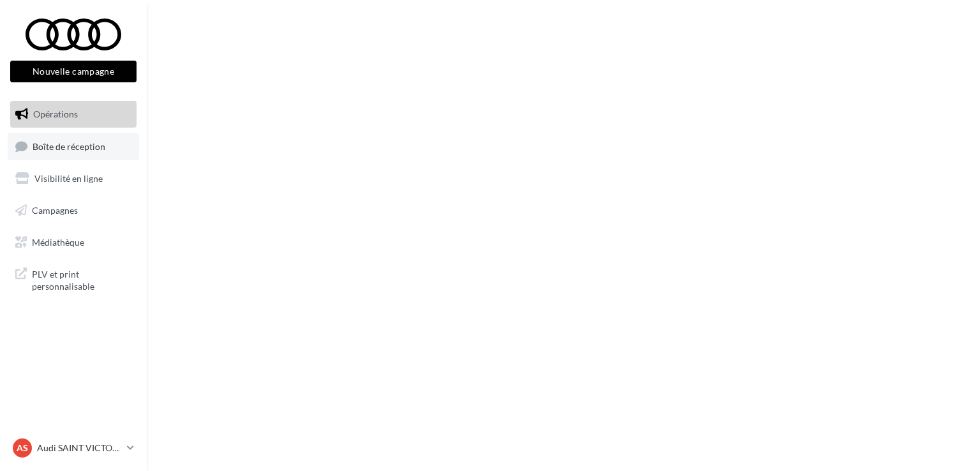  Describe the element at coordinates (58, 241) in the screenshot. I see `span: Médiathèque` at that location.